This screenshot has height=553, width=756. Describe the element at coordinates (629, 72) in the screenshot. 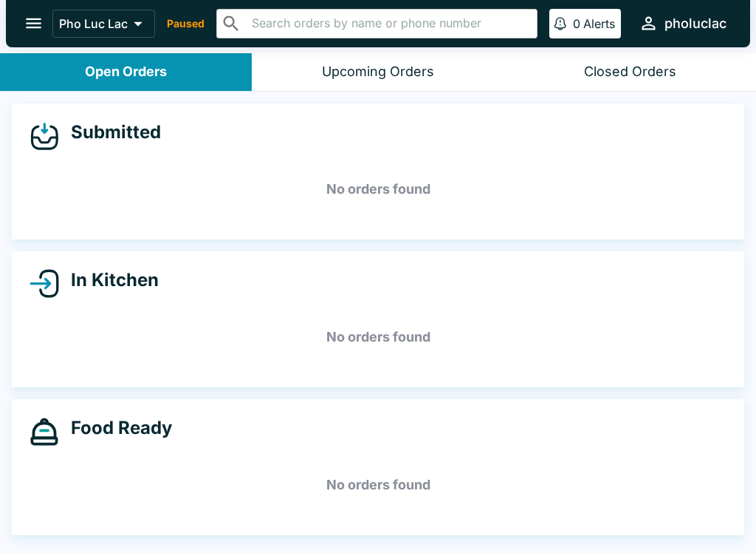

I see `div: Closed Orders` at that location.